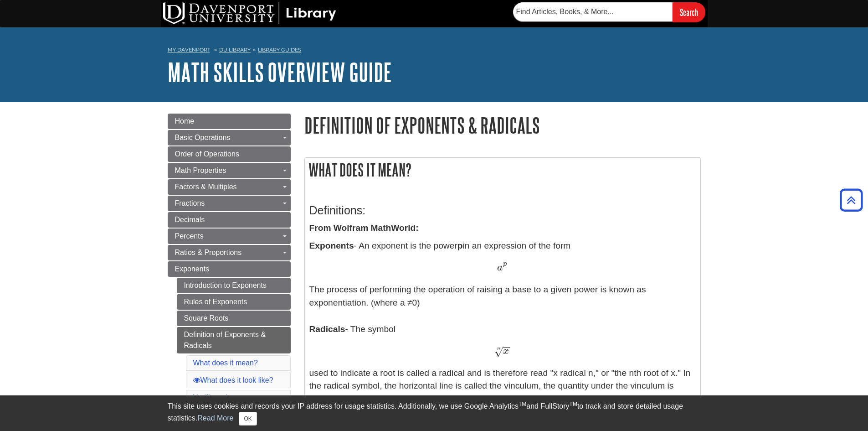 The width and height of the screenshot is (868, 431). What do you see at coordinates (208, 252) in the screenshot?
I see `span: Ratios & Proportions` at bounding box center [208, 252].